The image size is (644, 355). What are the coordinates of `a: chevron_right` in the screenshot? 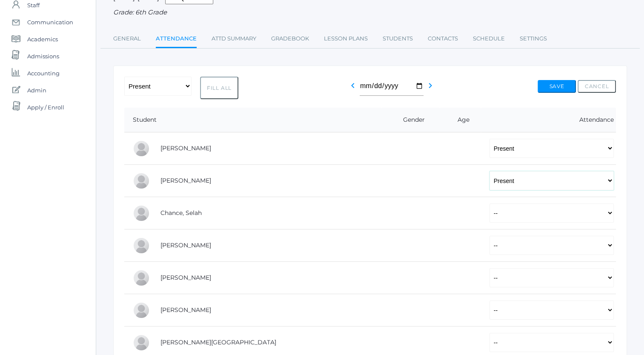 It's located at (430, 88).